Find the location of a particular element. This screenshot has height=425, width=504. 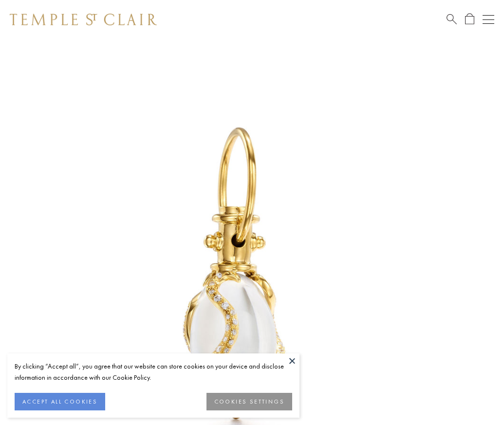

div: By clicking “Accept all”, you agree that our website can store cookies on your device and disclos... is located at coordinates (153, 372).